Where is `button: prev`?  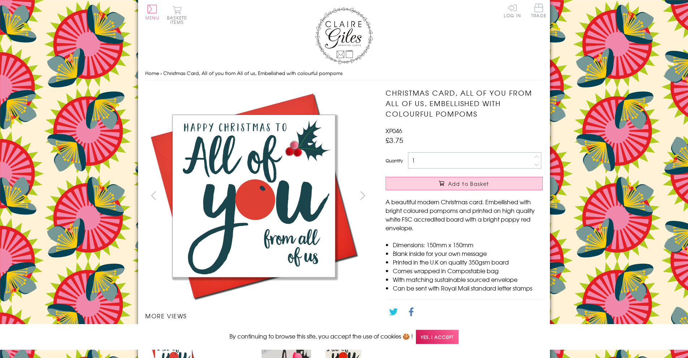 button: prev is located at coordinates (153, 195).